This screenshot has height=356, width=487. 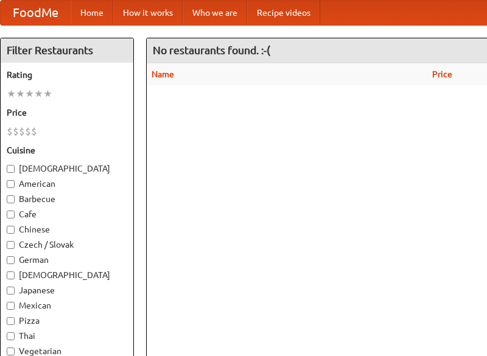 I want to click on input: Barbecue, so click(x=10, y=199).